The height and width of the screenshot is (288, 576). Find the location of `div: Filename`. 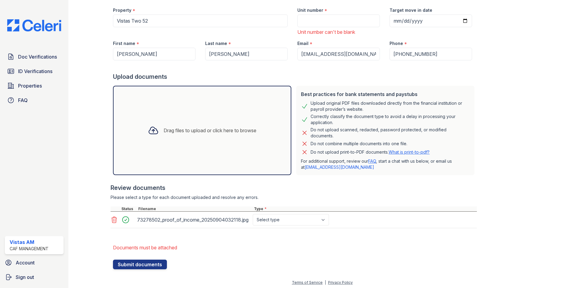

div: Filename is located at coordinates (195, 209).